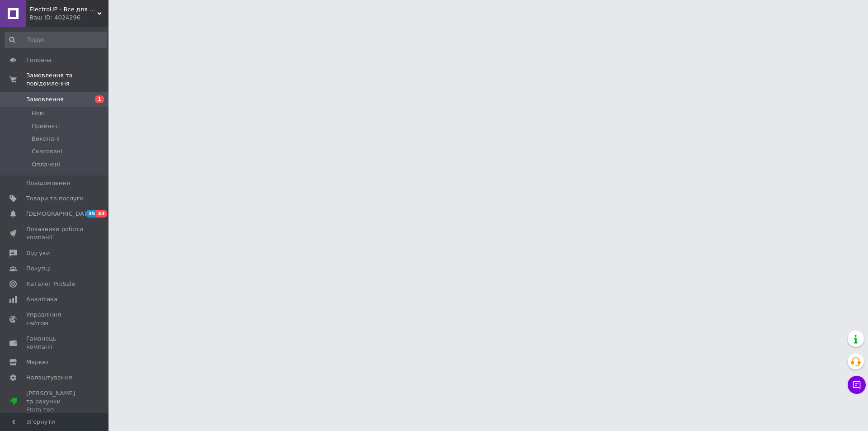  What do you see at coordinates (38, 114) in the screenshot?
I see `span: Нові` at bounding box center [38, 114].